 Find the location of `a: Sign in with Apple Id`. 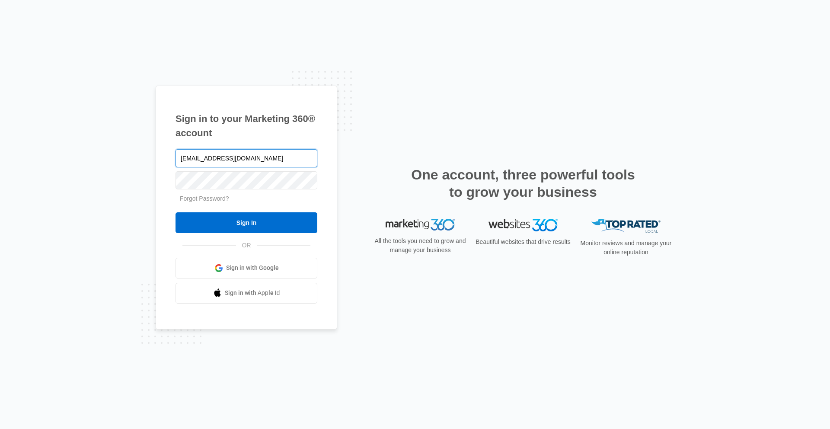

a: Sign in with Apple Id is located at coordinates (246, 293).